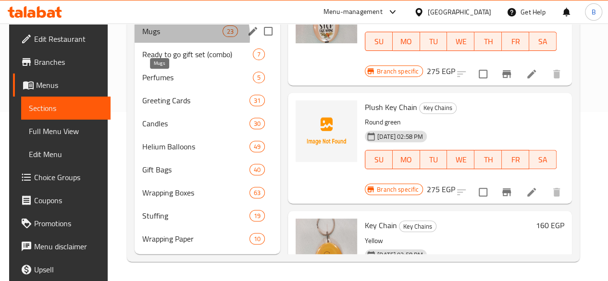  Describe the element at coordinates (207, 193) in the screenshot. I see `div: Wrapping Boxes63` at that location.